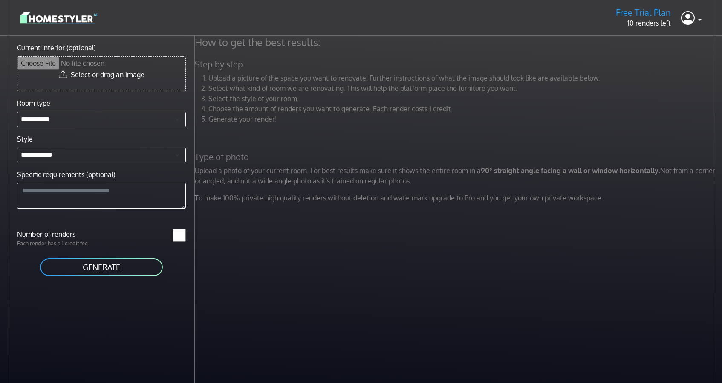  I want to click on strong: 90° straight angle facing a wall or window horizontally., so click(570, 170).